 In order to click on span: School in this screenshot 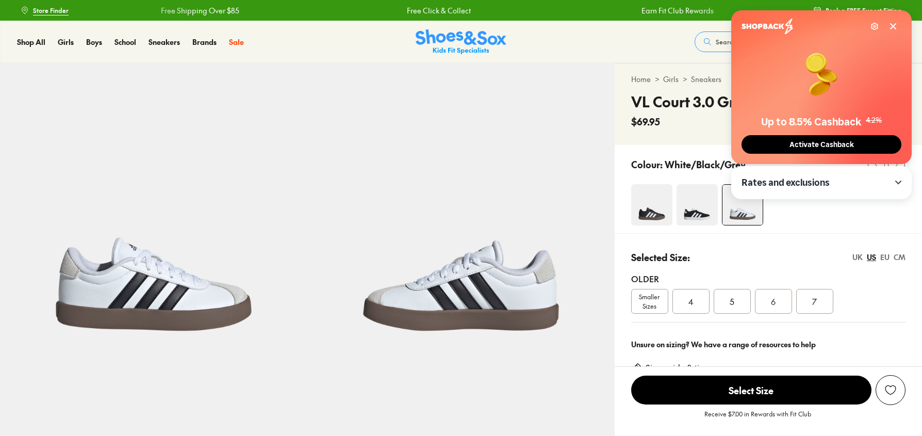, I will do `click(125, 42)`.